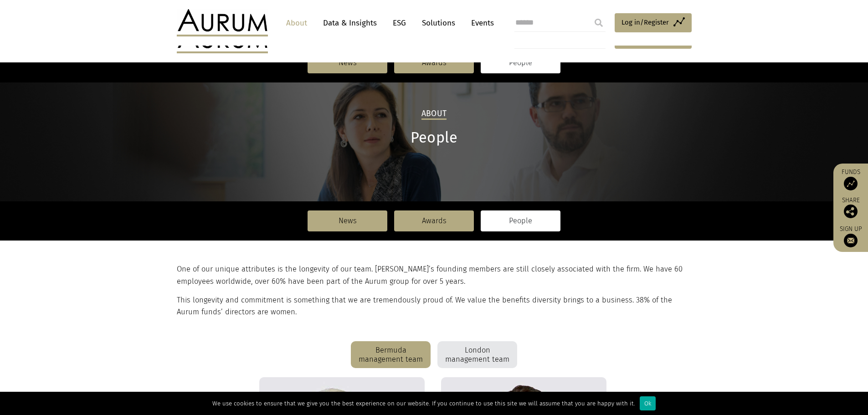  I want to click on div: Ok, so click(648, 403).